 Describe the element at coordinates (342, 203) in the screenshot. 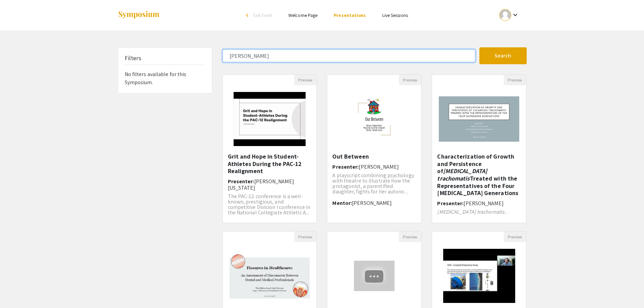

I see `span: Mentor:` at that location.